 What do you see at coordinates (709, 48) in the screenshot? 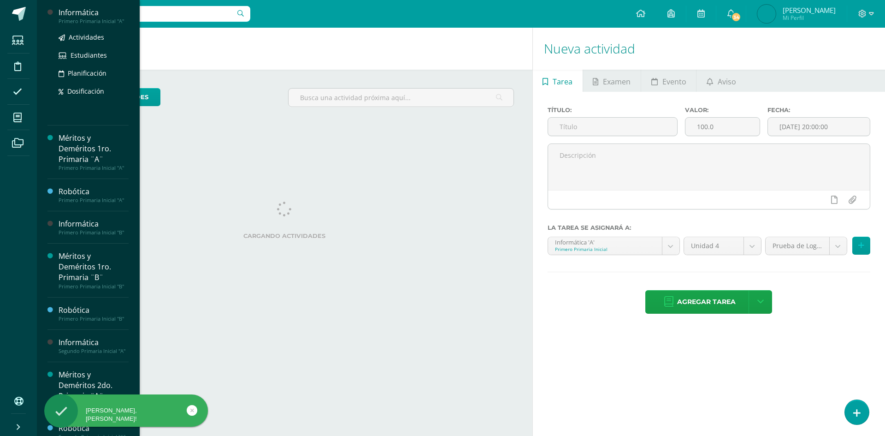
I see `h1: Nueva actividad` at bounding box center [709, 48].